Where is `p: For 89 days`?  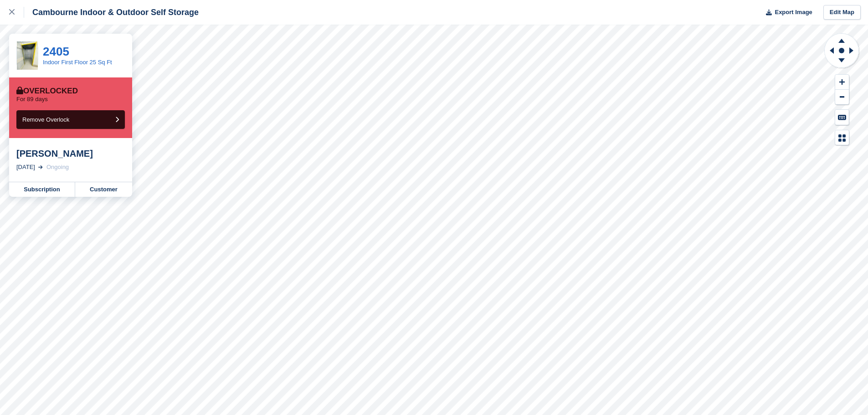 p: For 89 days is located at coordinates (32, 99).